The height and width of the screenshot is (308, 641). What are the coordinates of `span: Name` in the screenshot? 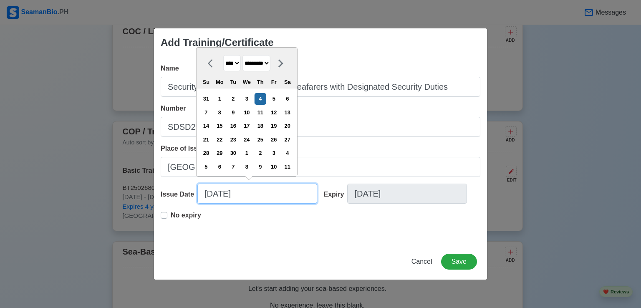 It's located at (170, 68).